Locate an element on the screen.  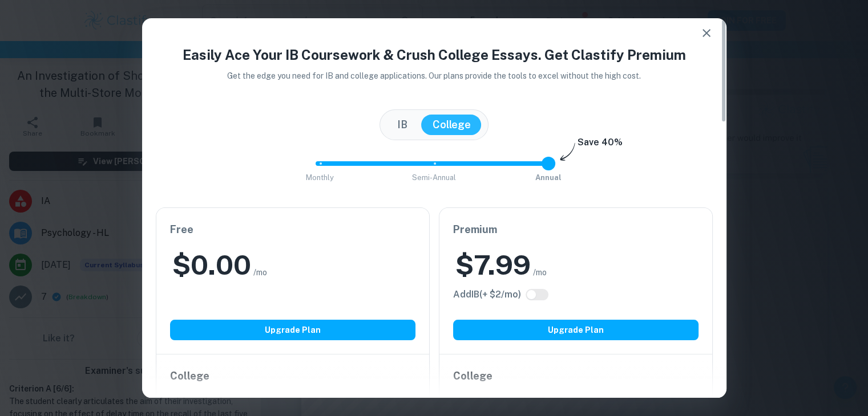
span: Annual is located at coordinates (548, 177).